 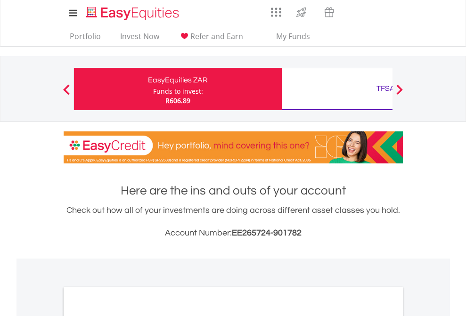 What do you see at coordinates (233, 233) in the screenshot?
I see `h3: Account Number:` at bounding box center [233, 233].